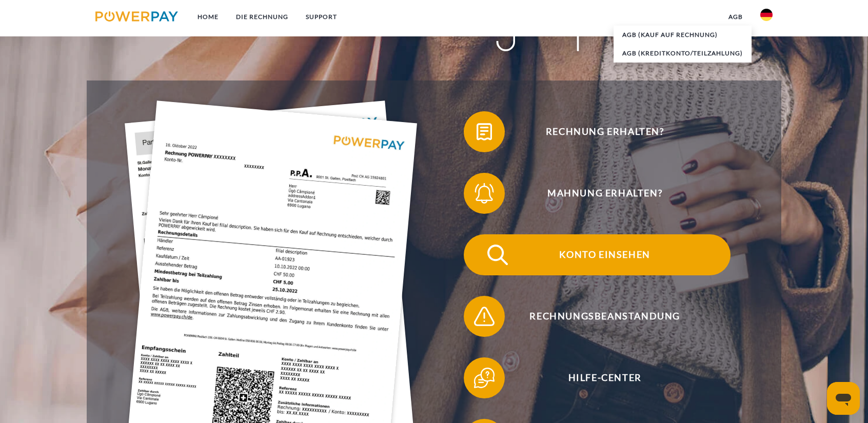  What do you see at coordinates (597, 132) in the screenshot?
I see `a: Rechnung erhalten?` at bounding box center [597, 132].